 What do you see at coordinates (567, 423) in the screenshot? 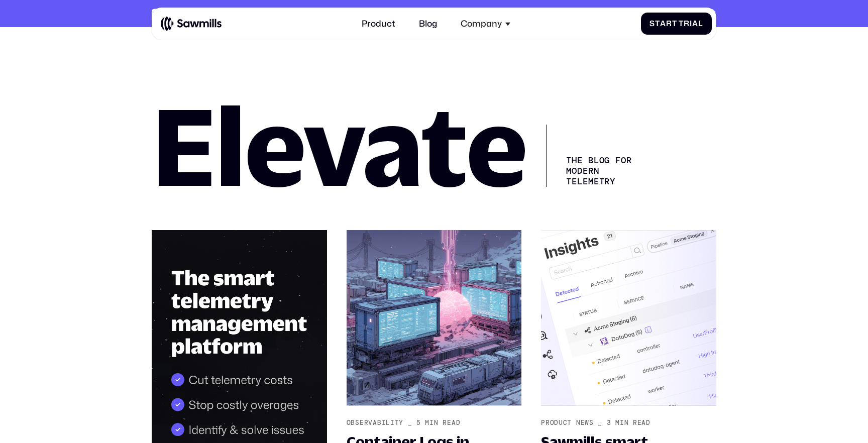
I see `div: Product News` at bounding box center [567, 423].